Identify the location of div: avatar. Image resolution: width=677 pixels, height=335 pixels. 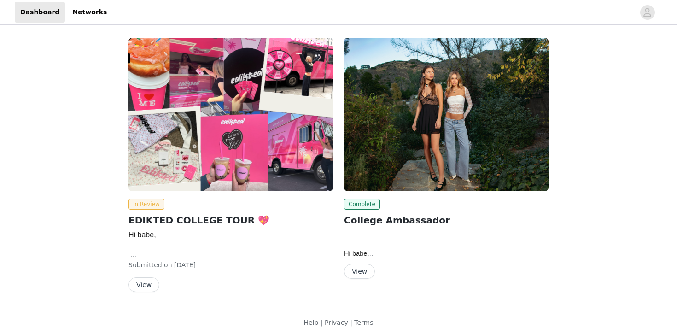
(647, 12).